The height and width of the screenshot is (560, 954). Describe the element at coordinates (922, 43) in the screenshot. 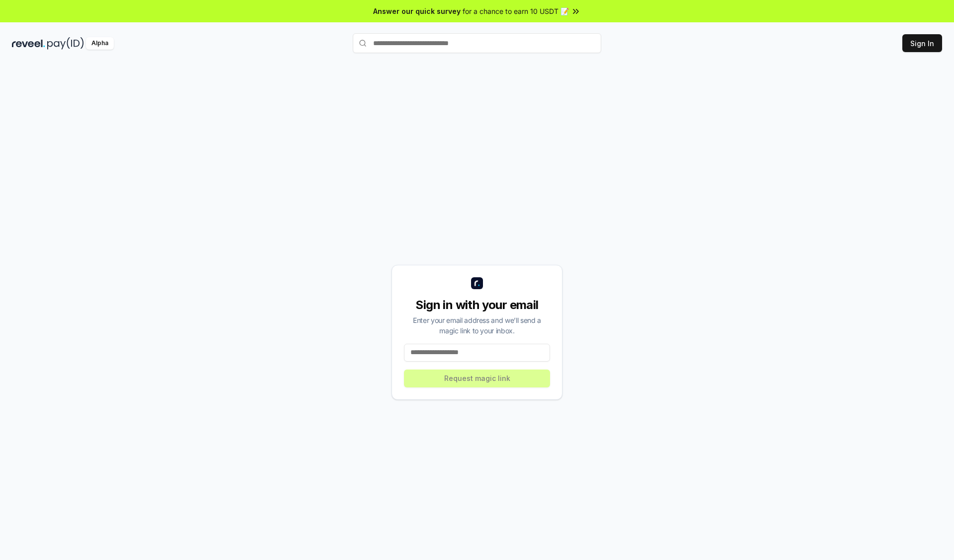

I see `button: Sign In` at that location.